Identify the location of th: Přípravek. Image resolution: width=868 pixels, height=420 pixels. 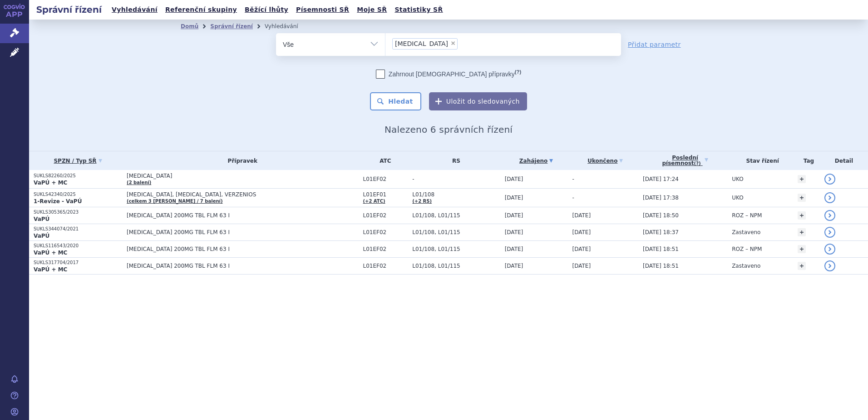
(240, 160).